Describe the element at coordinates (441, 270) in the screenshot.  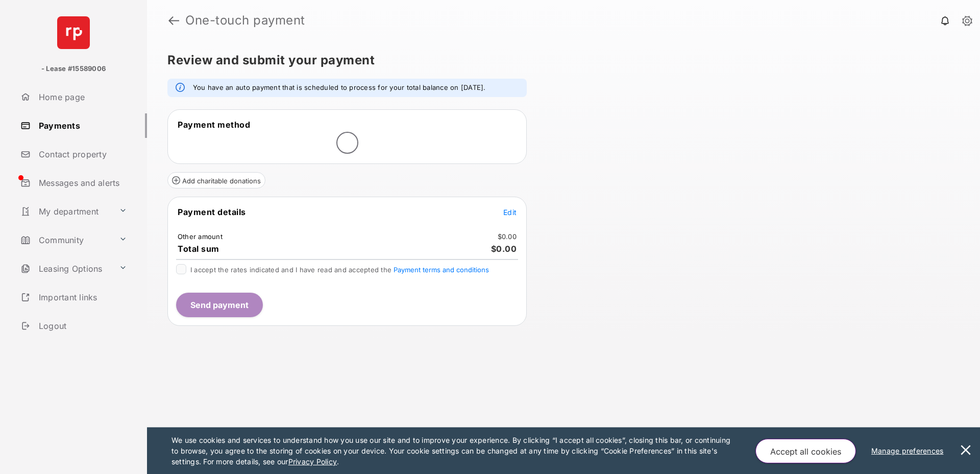
I see `button: I accept the rates indicated and I have read and accepted the` at that location.